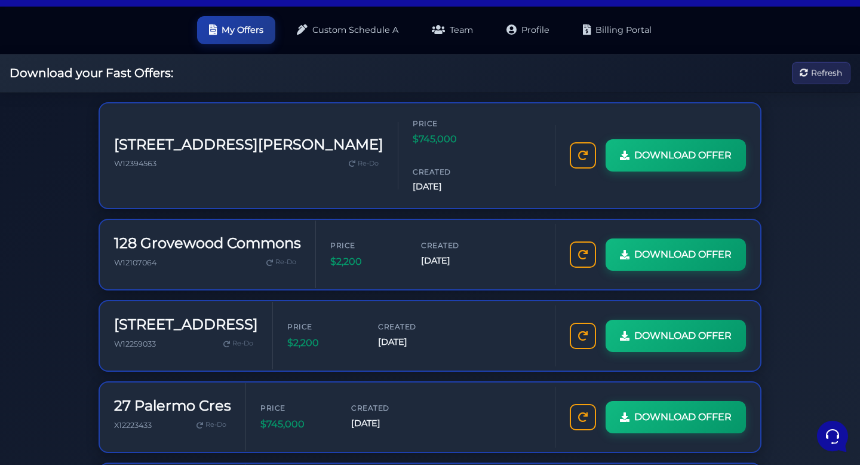 The width and height of the screenshot is (860, 465). What do you see at coordinates (192, 368) in the screenshot?
I see `button: Help` at bounding box center [192, 368].